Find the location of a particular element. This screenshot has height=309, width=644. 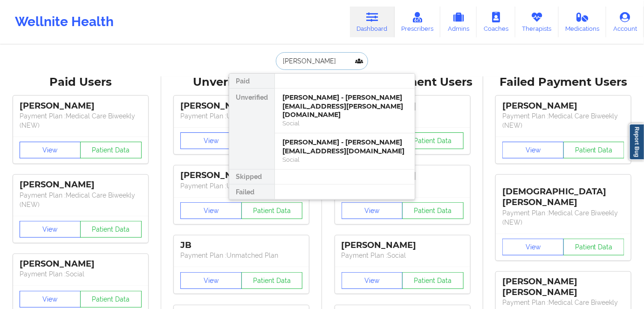

div: JB is located at coordinates (242, 245).